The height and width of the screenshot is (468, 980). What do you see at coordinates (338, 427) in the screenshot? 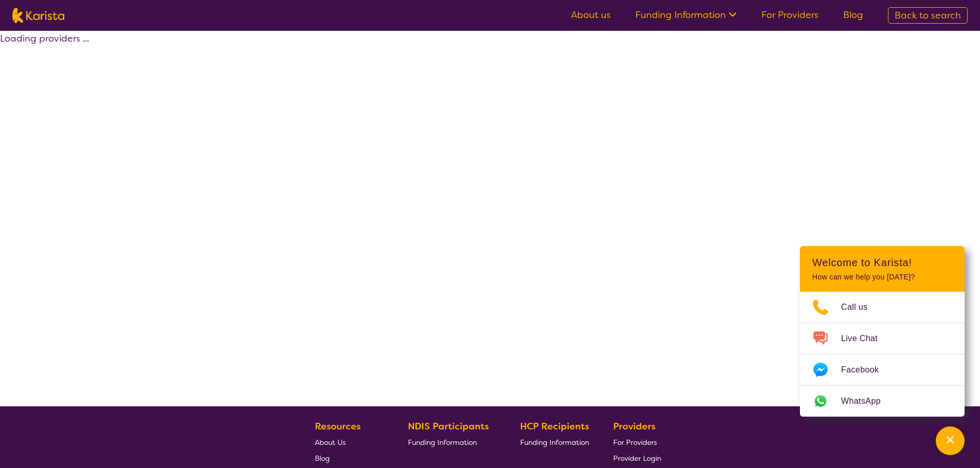
I see `b: Resources` at bounding box center [338, 427].